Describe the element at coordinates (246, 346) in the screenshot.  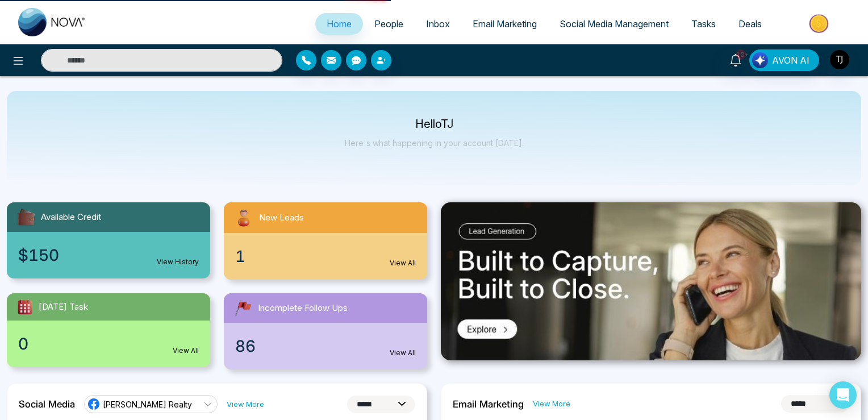
I see `span: 86` at that location.